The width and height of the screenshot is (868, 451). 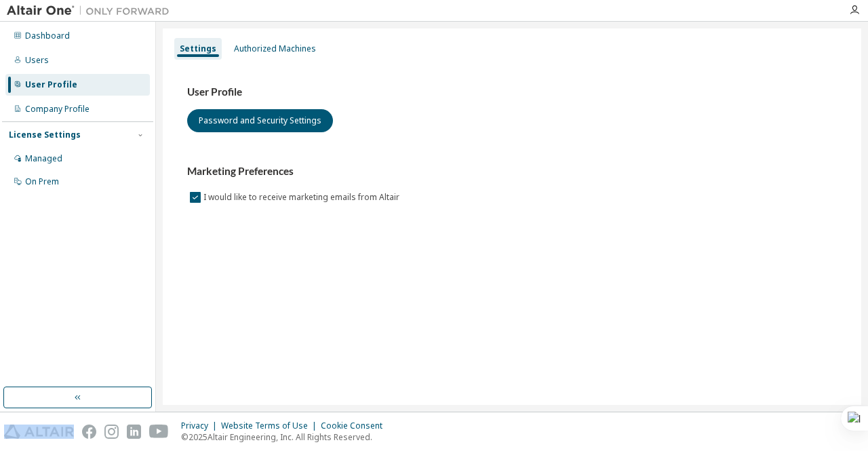 I want to click on img: facebook.svg, so click(x=88, y=431).